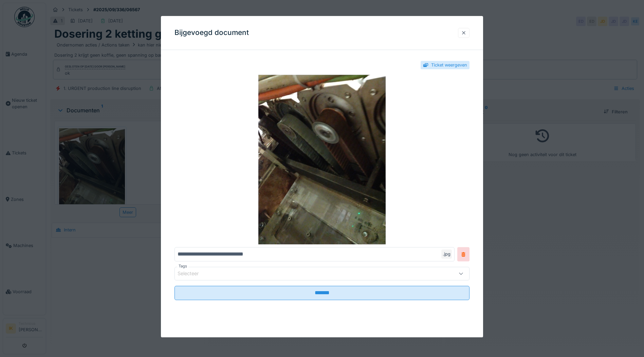 Image resolution: width=644 pixels, height=357 pixels. Describe the element at coordinates (211, 33) in the screenshot. I see `h3: Bijgevoegd document` at that location.